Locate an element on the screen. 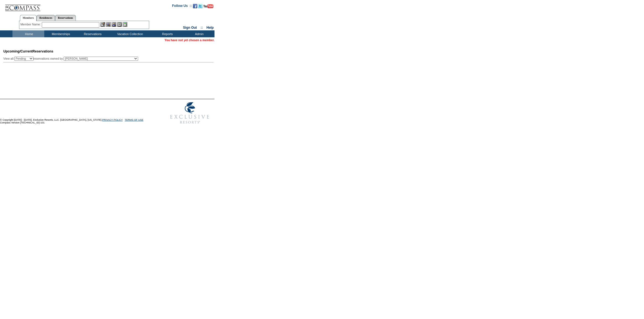 The width and height of the screenshot is (644, 319). a: Follow us on Twitter is located at coordinates (200, 7).